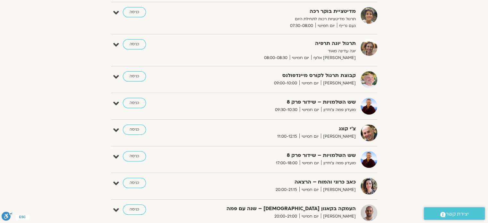 The height and width of the screenshot is (223, 488). I want to click on span: 07:30-08:00, so click(302, 26).